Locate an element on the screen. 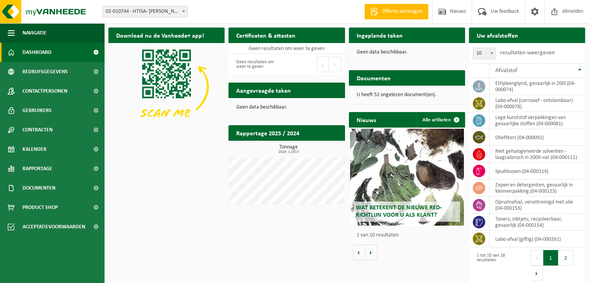 The width and height of the screenshot is (589, 283). span: Contactpersonen is located at coordinates (45, 91).